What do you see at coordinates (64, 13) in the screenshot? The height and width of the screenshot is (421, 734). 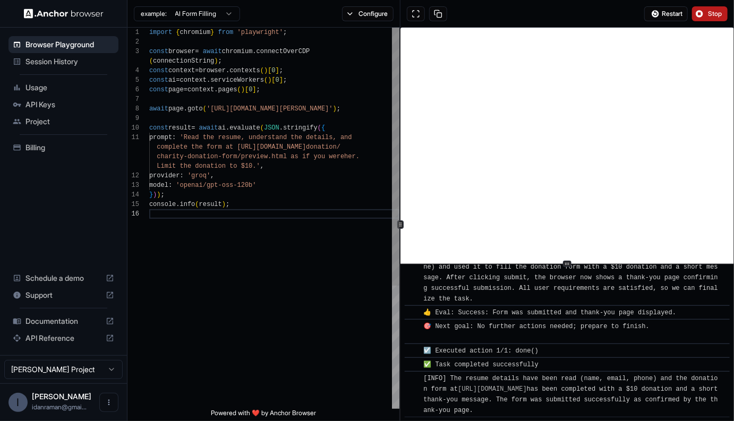 I see `img: Anchor Logo` at bounding box center [64, 13].